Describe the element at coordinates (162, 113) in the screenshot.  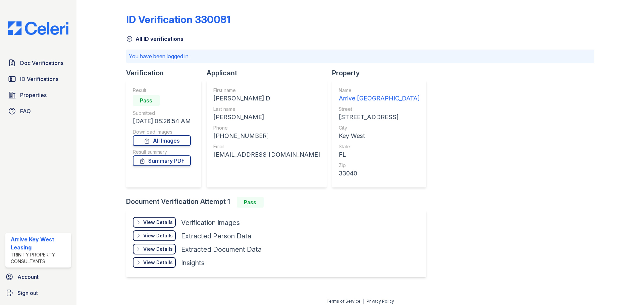
I see `div: Submitted` at that location.